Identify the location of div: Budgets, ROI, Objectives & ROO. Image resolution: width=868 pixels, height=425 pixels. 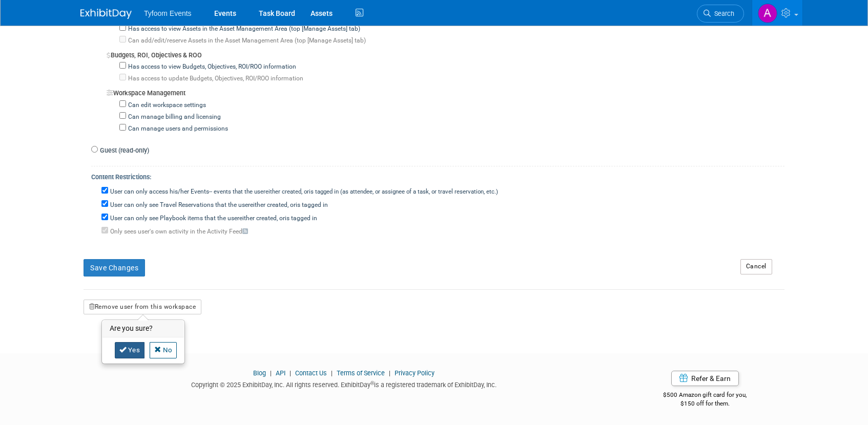
(445, 53).